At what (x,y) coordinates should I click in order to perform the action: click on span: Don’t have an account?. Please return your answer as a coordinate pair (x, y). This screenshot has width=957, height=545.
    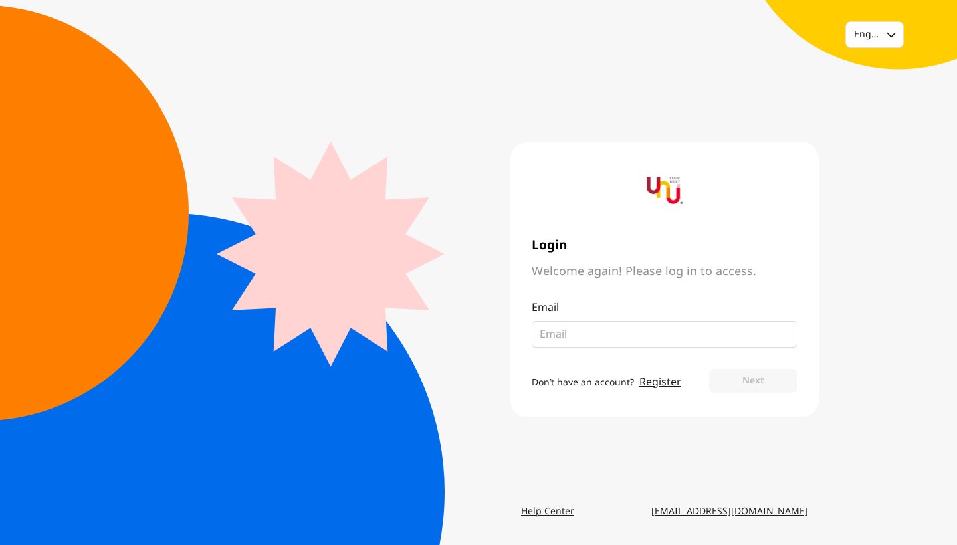
    Looking at the image, I should click on (583, 382).